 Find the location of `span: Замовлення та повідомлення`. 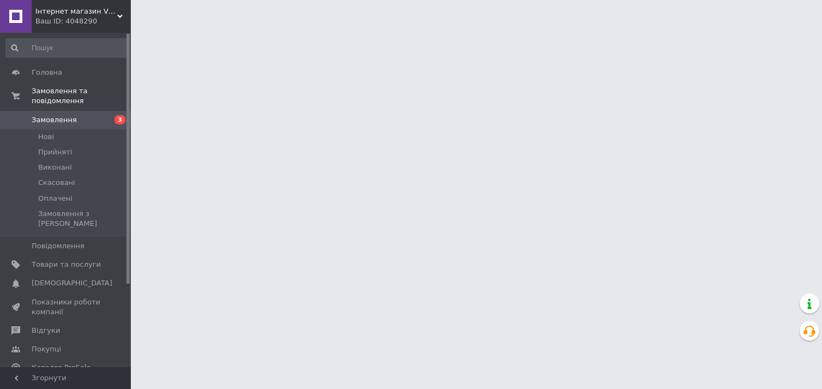

span: Замовлення та повідомлення is located at coordinates (81, 96).